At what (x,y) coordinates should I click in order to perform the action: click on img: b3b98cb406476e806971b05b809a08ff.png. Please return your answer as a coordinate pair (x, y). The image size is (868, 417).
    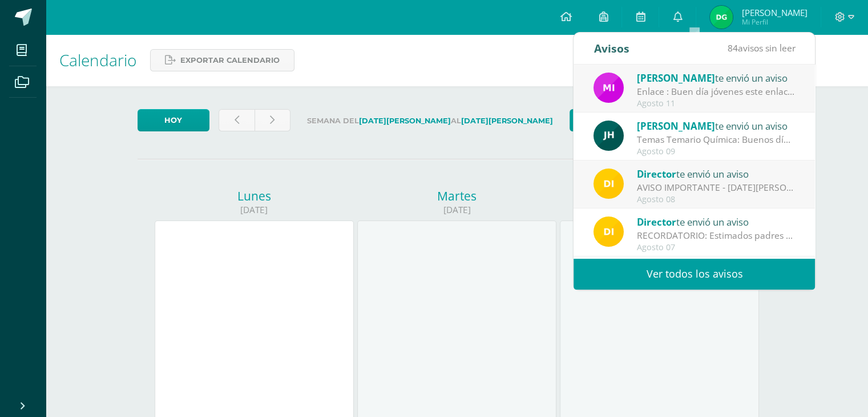
    Looking at the image, I should click on (722, 17).